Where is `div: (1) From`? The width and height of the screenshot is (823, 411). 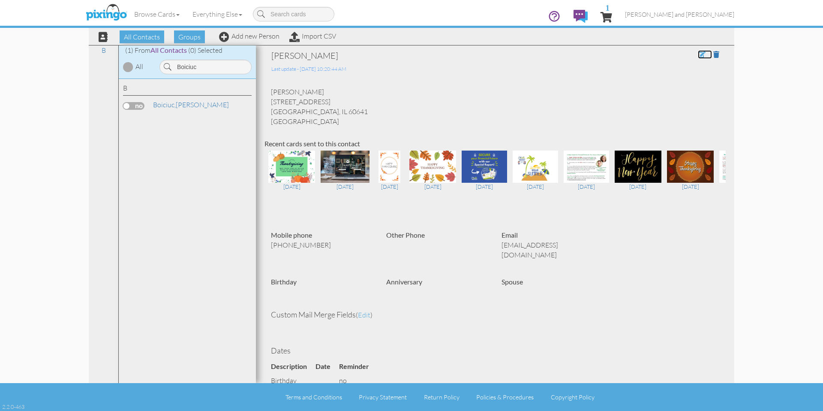
div: (1) From is located at coordinates (187, 50).